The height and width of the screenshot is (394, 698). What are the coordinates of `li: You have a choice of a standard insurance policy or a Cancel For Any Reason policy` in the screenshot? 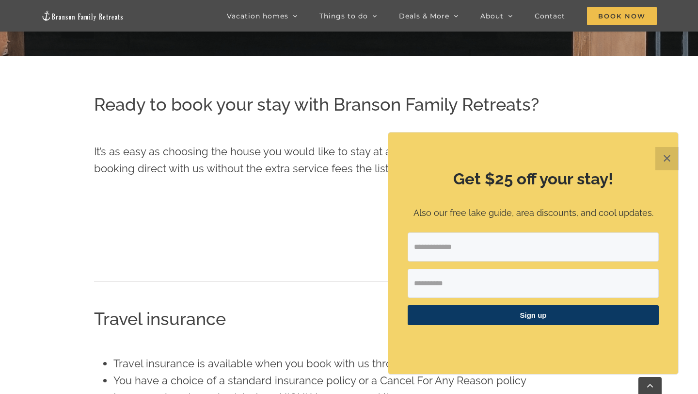 It's located at (359, 380).